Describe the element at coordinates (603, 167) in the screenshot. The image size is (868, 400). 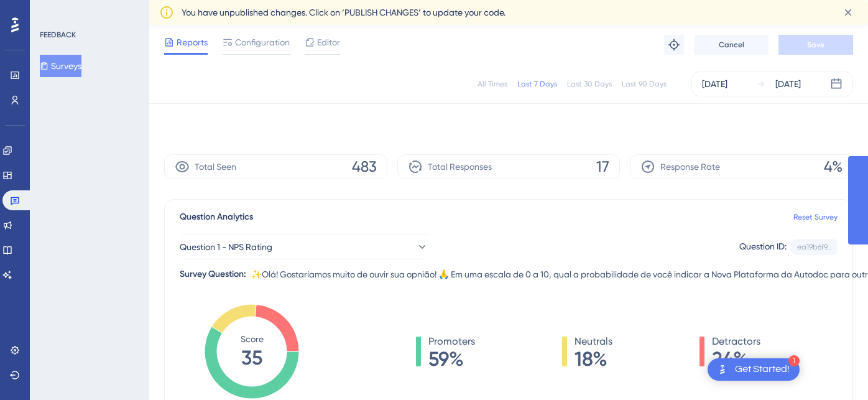
I see `span: 17` at that location.